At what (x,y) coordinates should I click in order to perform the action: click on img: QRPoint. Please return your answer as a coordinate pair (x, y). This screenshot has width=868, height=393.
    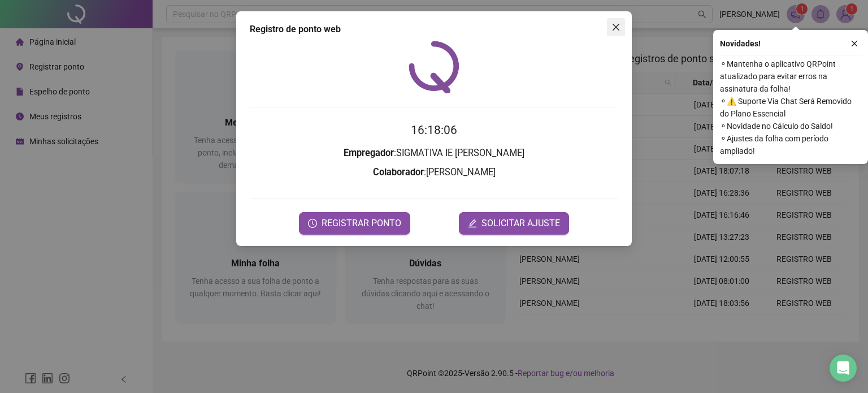
    Looking at the image, I should click on (434, 67).